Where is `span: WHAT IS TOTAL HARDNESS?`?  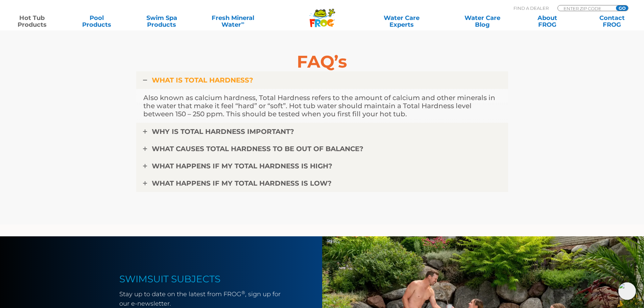
span: WHAT IS TOTAL HARDNESS? is located at coordinates (203, 80).